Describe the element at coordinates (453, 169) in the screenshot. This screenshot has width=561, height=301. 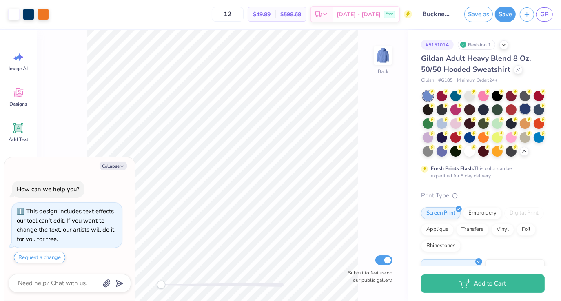
I see `strong: Fresh Prints Flash:` at that location.